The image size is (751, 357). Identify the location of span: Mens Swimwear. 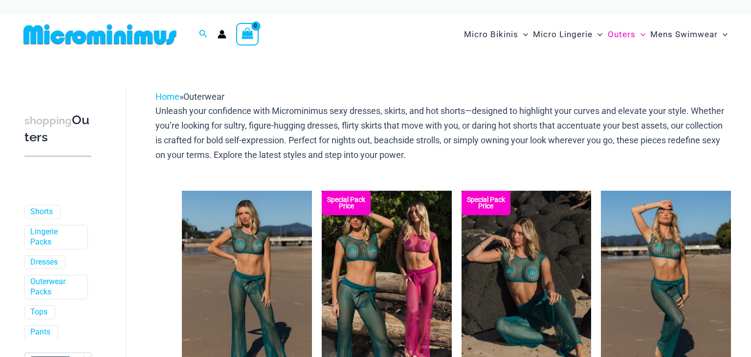
(684, 34).